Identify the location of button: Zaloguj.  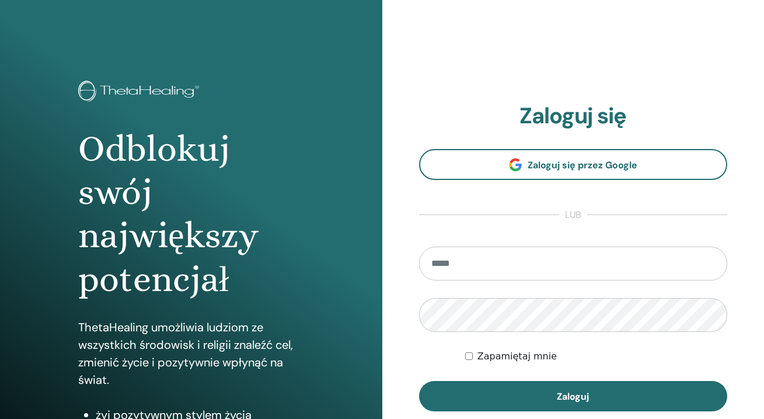
(573, 396).